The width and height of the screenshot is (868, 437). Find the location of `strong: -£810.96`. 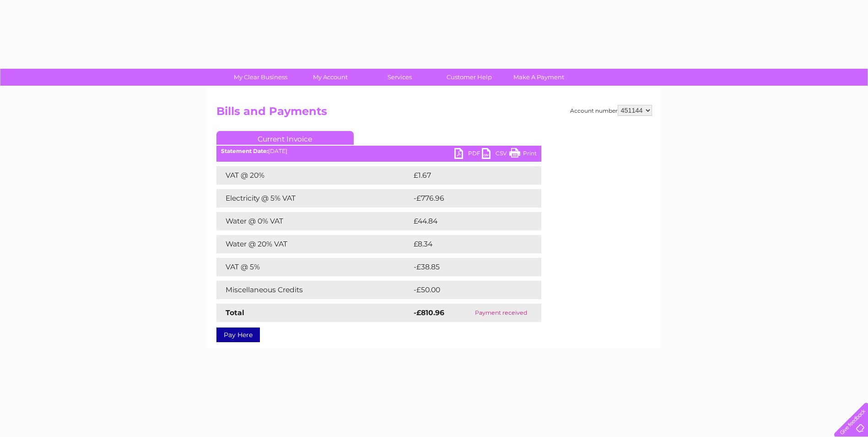

strong: -£810.96 is located at coordinates (428, 312).